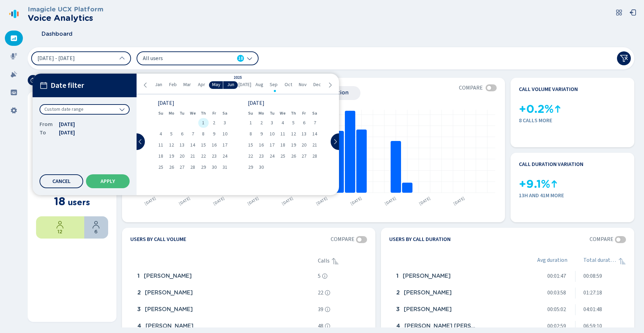  What do you see at coordinates (214, 113) in the screenshot?
I see `abbr: Friday` at bounding box center [214, 113].